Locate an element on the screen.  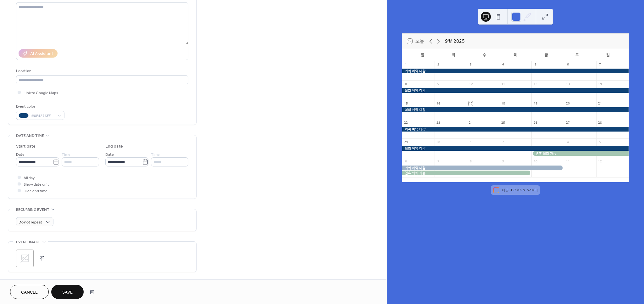
span: All day is located at coordinates (29, 178).